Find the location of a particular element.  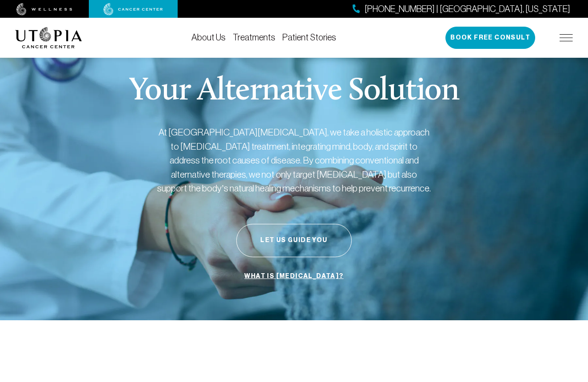

a: About Us is located at coordinates (208, 37).